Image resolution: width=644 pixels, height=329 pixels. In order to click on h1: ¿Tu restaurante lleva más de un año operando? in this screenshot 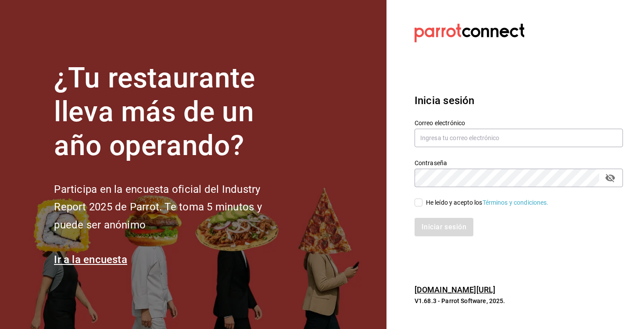, I will do `click(172, 112)`.